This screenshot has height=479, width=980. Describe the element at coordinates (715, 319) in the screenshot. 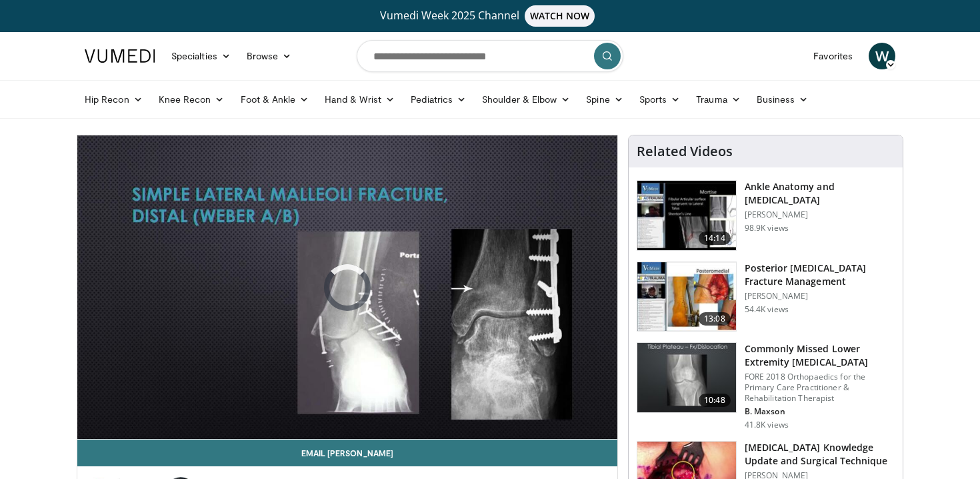

I see `span: 13:08` at that location.